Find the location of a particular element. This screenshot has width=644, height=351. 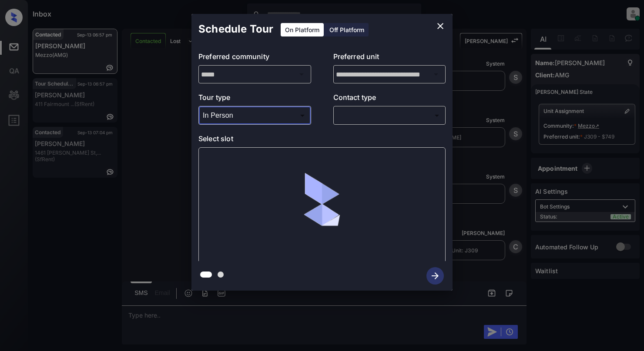

div: On Platform is located at coordinates (302, 30).